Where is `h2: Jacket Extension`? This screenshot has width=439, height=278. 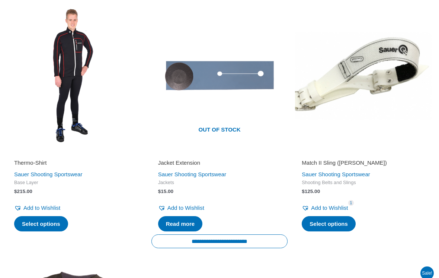
h2: Jacket Extension is located at coordinates (219, 163).